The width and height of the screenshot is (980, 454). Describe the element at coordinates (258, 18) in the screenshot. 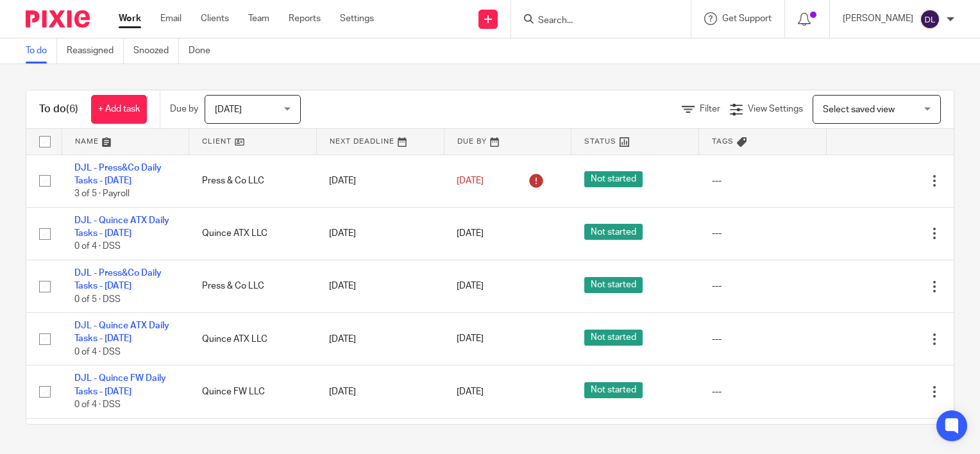

I see `a: Team` at that location.